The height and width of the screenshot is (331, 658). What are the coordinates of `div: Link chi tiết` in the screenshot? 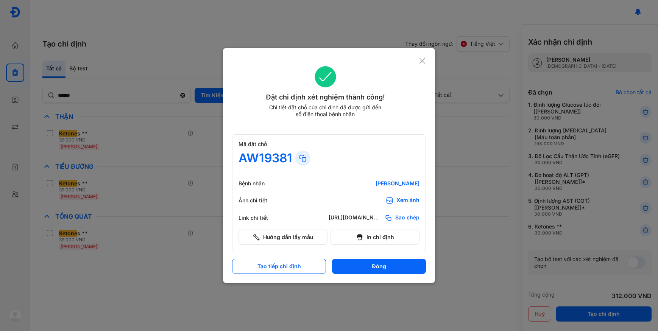 It's located at (261, 218).